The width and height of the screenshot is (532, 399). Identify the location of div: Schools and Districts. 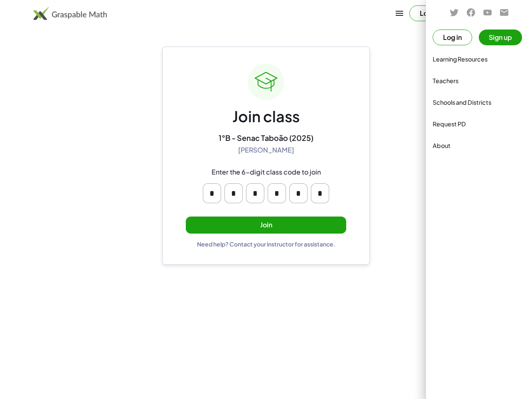
(479, 102).